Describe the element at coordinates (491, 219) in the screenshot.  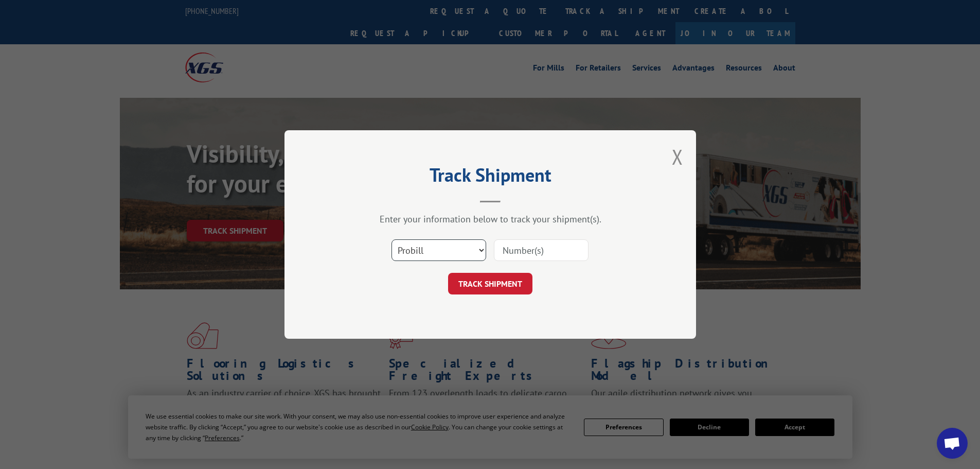
I see `div: Enter your information below to track your shipment(s).` at that location.